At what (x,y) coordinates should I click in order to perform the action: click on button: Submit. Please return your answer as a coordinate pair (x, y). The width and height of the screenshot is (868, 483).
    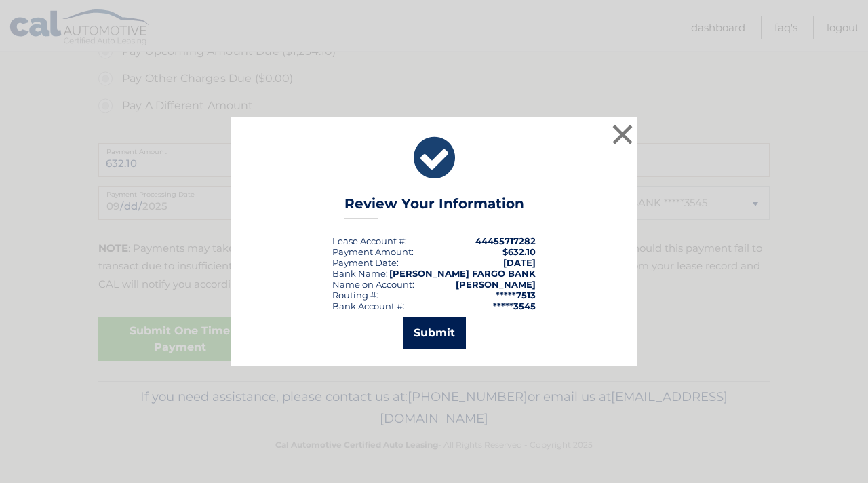
    Looking at the image, I should click on (434, 333).